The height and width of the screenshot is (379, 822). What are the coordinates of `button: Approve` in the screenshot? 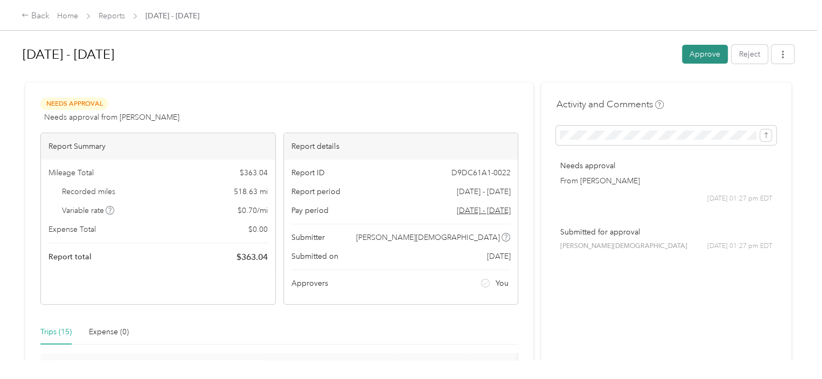 It's located at (704, 54).